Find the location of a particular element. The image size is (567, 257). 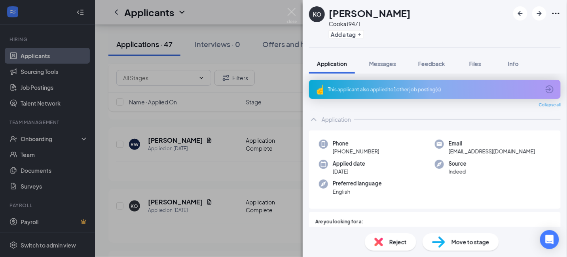

span: English is located at coordinates (357, 192).